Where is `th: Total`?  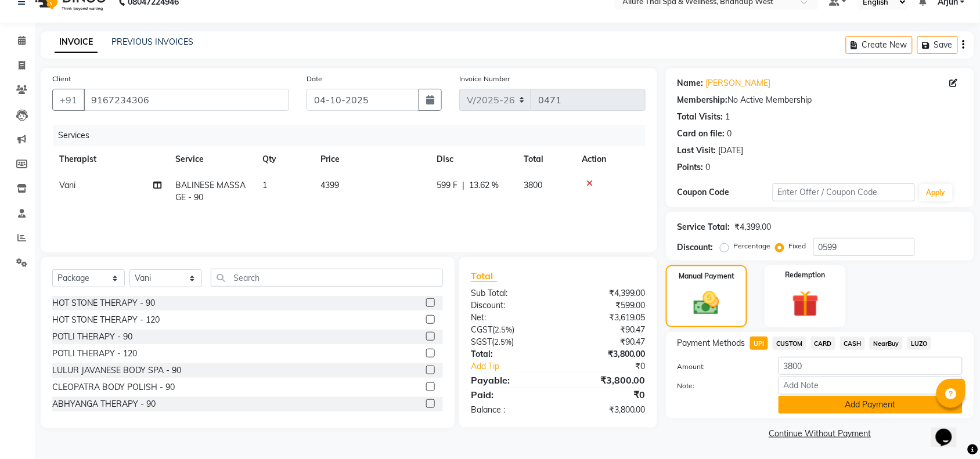 th: Total is located at coordinates (546, 159).